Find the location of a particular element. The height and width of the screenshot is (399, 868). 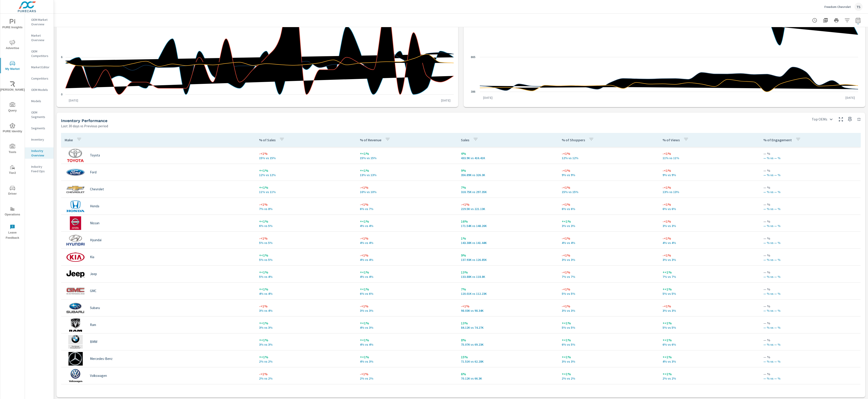

p: 15% vs 15% is located at coordinates (306, 158).